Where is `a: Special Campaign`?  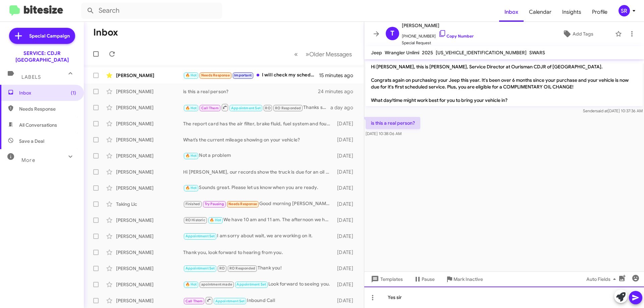 a: Special Campaign is located at coordinates (42, 36).